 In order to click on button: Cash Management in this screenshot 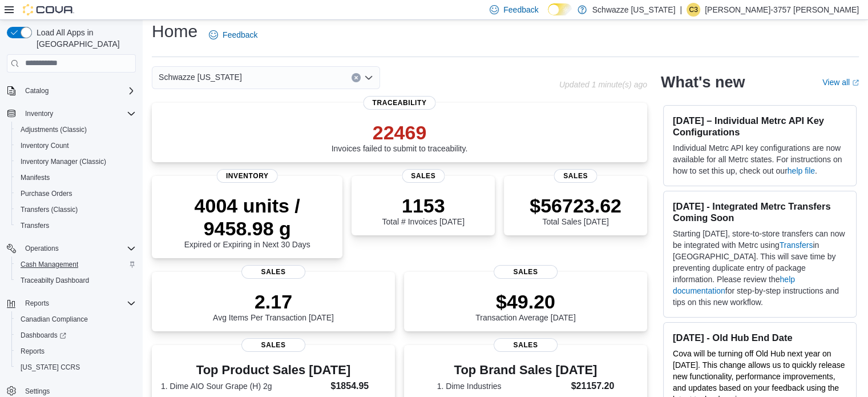, I will do `click(76, 264)`.